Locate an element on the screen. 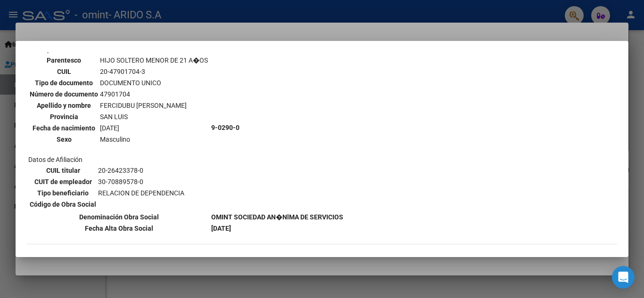 This screenshot has width=644, height=298. th: Parentesco is located at coordinates (63, 60).